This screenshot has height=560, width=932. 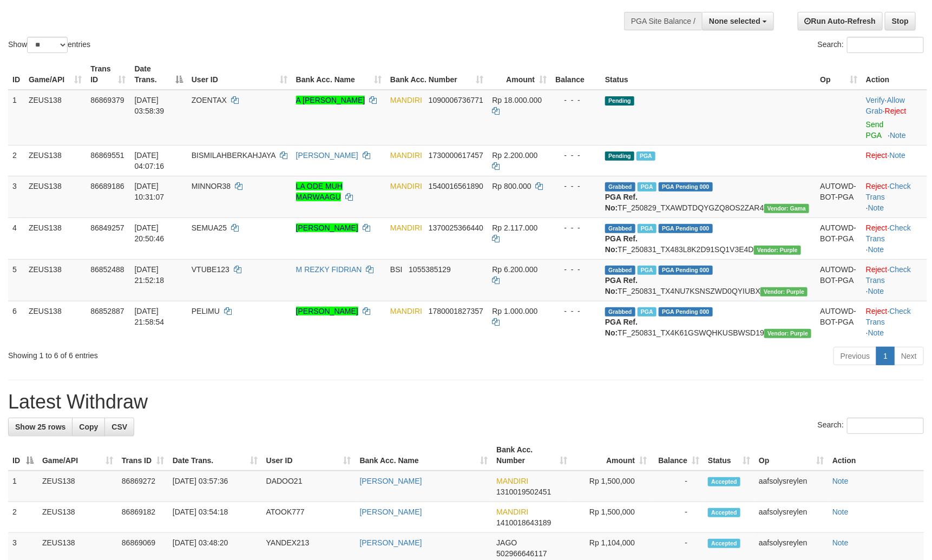 I want to click on span: Copy 1310019502451 to clipboard, so click(x=523, y=492).